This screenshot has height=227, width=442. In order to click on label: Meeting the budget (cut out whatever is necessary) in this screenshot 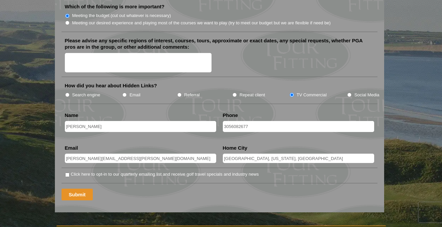, I will do `click(121, 16)`.